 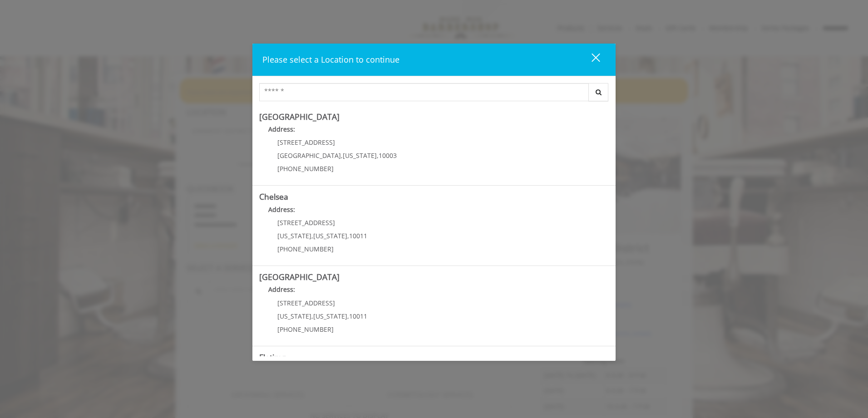 What do you see at coordinates (598, 92) in the screenshot?
I see `i: Search button` at bounding box center [598, 92].